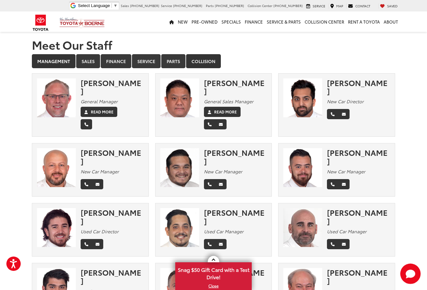  I want to click on a: Map, so click(336, 6).